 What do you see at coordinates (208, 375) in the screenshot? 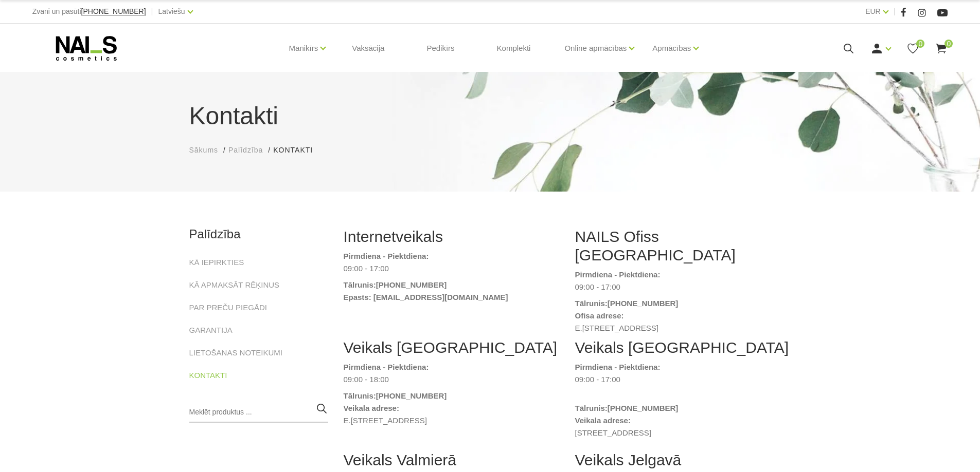
I see `a: KONTAKTI` at bounding box center [208, 375].